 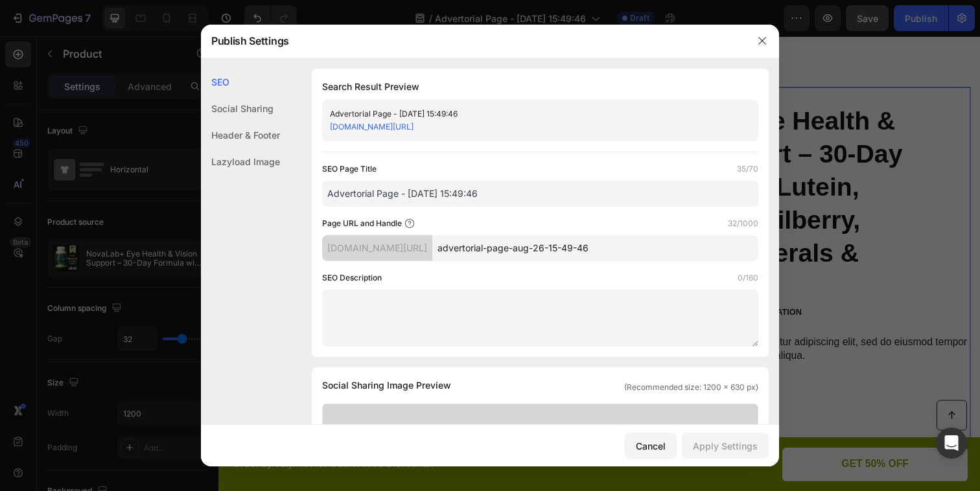 I want to click on label: SEO Description, so click(x=352, y=278).